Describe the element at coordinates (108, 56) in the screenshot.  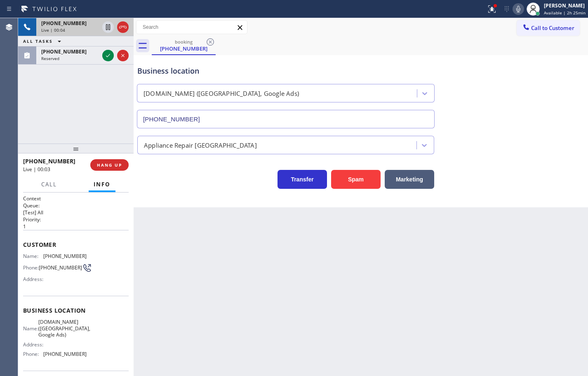
I see `button: Accept` at that location.